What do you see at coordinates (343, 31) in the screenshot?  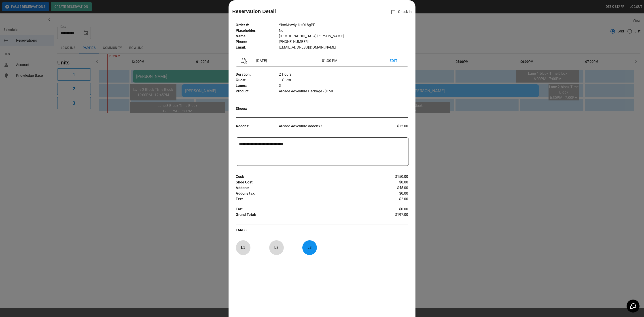 I see `p: No` at bounding box center [343, 31].